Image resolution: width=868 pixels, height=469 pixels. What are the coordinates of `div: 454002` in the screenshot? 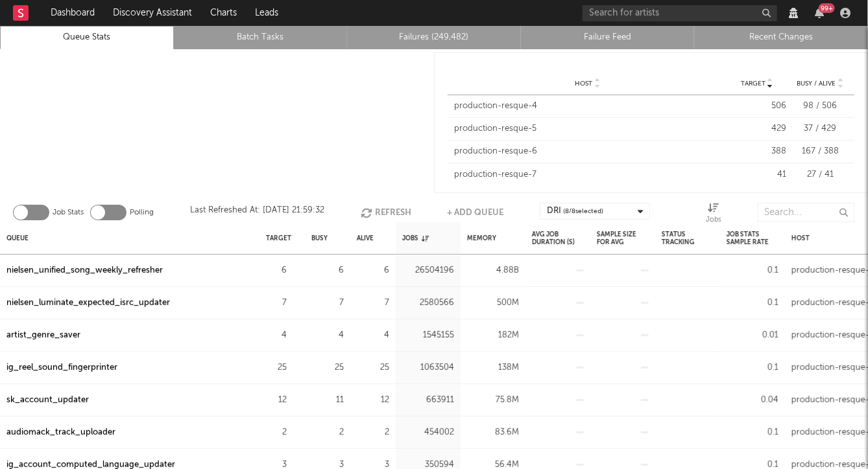 It's located at (428, 433).